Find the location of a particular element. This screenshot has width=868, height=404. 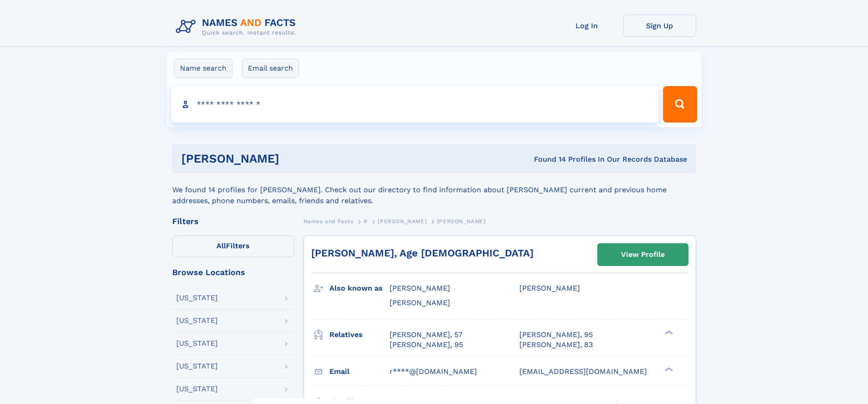

img: Logo Names and Facts is located at coordinates (238, 27).